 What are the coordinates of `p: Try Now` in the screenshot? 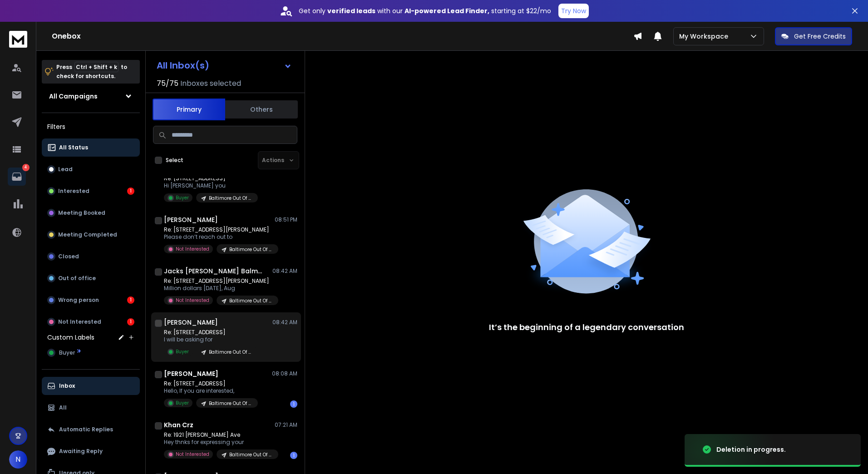 It's located at (574, 11).